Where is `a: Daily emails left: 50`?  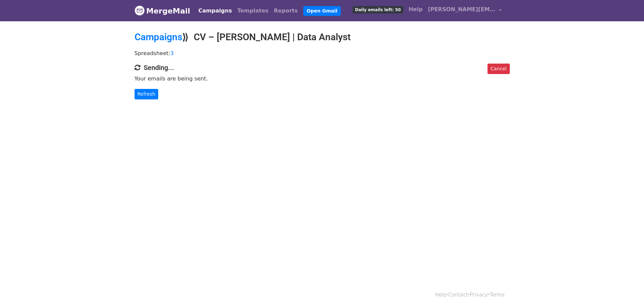 a: Daily emails left: 50 is located at coordinates (378, 9).